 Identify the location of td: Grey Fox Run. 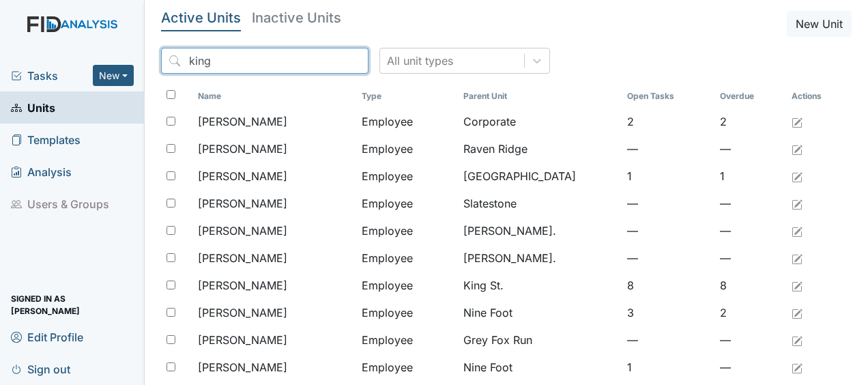
(540, 340).